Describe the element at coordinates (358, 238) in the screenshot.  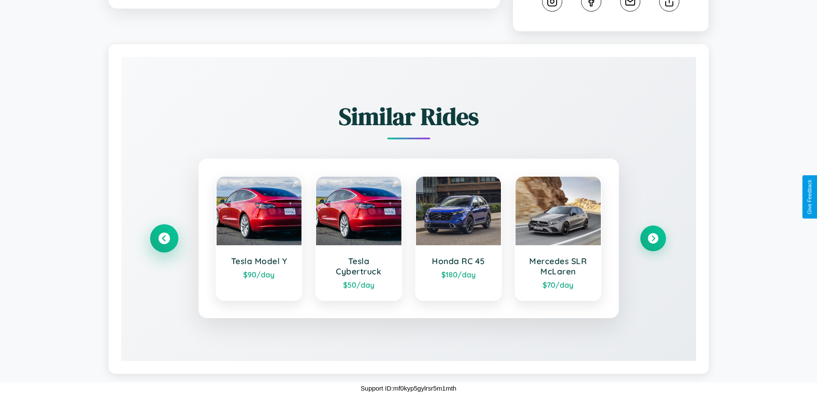
I see `a: Tesla Cybertruck$50/day` at that location.